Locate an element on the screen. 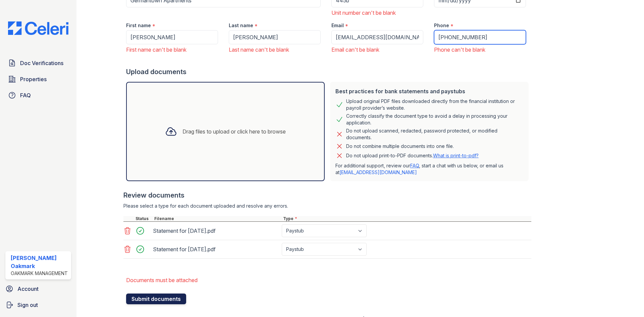  span: Sign out is located at coordinates (27, 305).